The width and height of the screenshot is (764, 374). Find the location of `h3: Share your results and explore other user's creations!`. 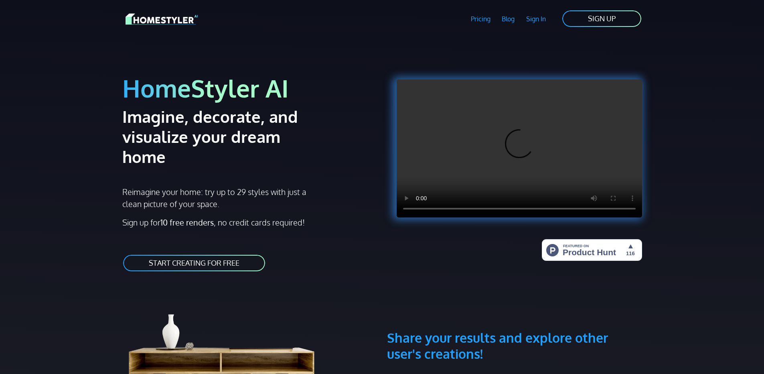

h3: Share your results and explore other user's creations! is located at coordinates (514, 326).